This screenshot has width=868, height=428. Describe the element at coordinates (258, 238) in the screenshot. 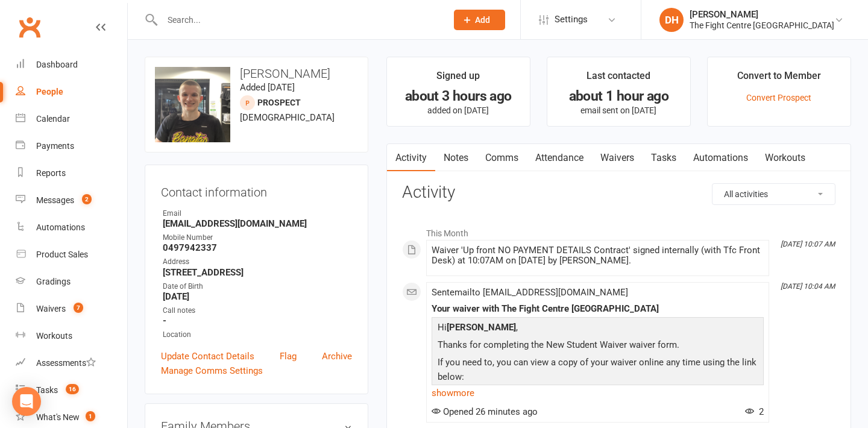

I see `div: Mobile Number` at that location.